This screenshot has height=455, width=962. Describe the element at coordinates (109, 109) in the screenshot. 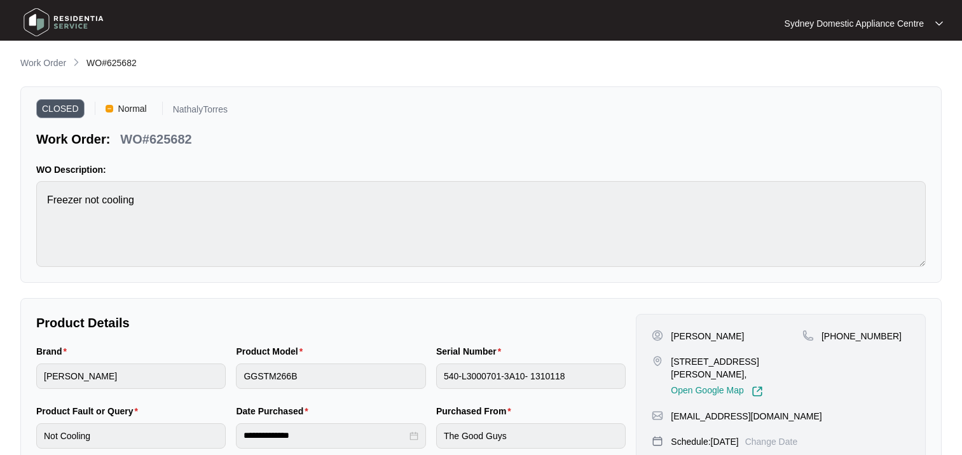

I see `img: Vercel Logo` at that location.